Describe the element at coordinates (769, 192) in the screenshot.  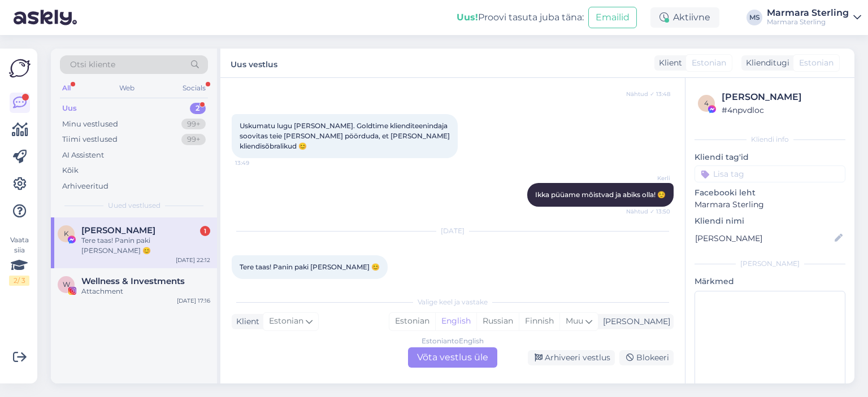
I see `p: Facebooki leht` at that location.